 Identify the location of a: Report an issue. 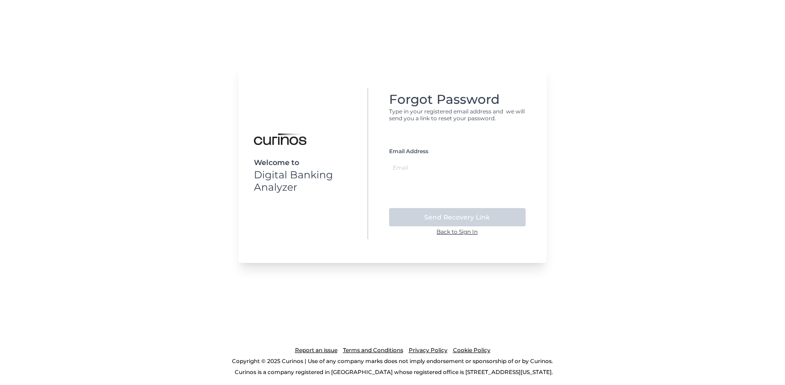
(316, 350).